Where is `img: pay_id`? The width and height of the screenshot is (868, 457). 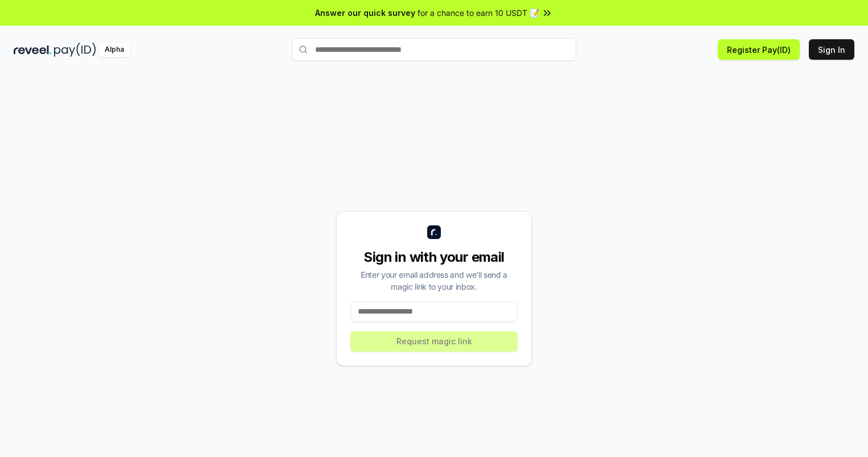 img: pay_id is located at coordinates (75, 50).